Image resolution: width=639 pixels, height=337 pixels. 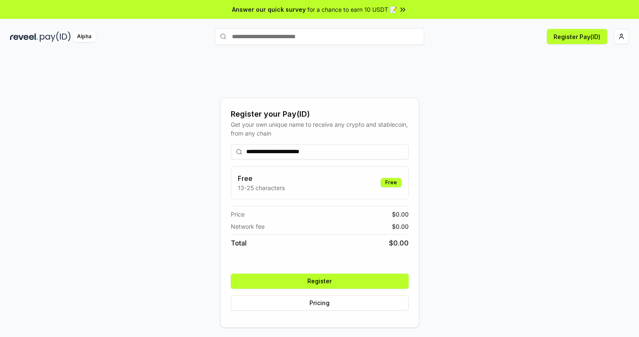 What do you see at coordinates (55, 36) in the screenshot?
I see `img: pay_id` at bounding box center [55, 36].